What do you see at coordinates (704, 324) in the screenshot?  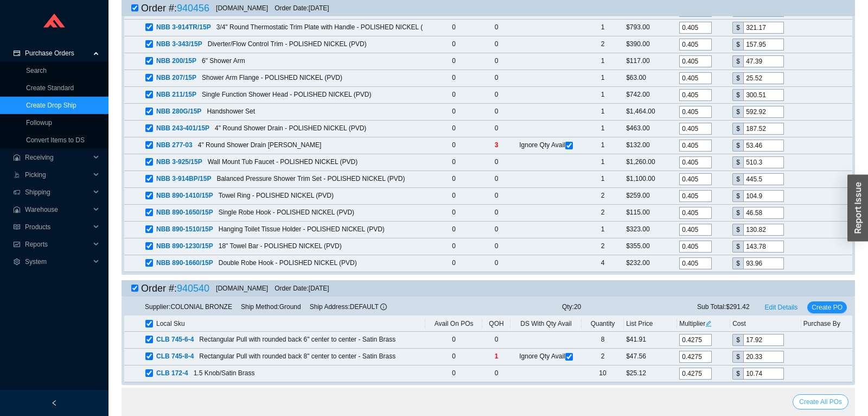 I see `div: Multiplier` at bounding box center [704, 324].